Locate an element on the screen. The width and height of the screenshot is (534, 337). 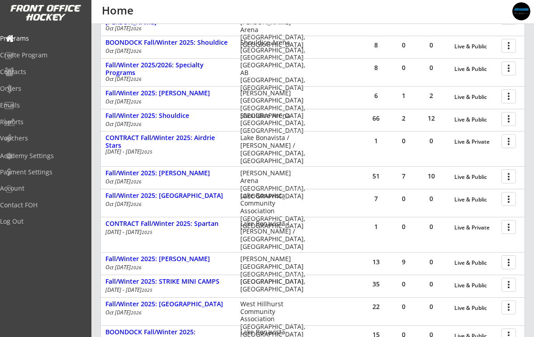
div: 10 is located at coordinates (431, 176).